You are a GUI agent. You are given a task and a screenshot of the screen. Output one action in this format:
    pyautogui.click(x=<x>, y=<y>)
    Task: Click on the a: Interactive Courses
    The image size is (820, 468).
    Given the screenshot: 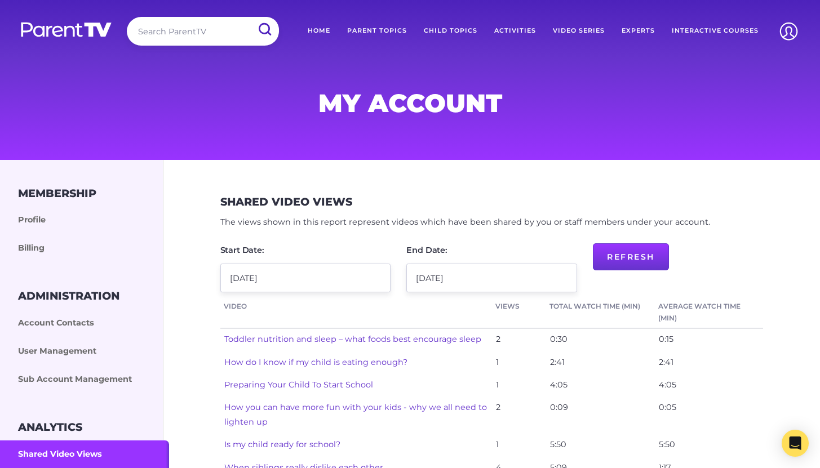 What is the action you would take?
    pyautogui.click(x=715, y=31)
    